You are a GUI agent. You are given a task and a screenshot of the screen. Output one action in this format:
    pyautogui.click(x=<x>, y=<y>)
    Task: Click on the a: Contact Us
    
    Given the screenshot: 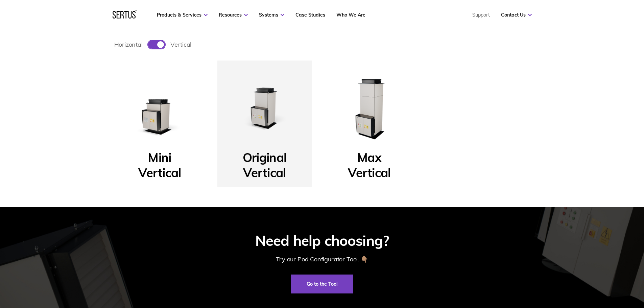 What is the action you would take?
    pyautogui.click(x=516, y=15)
    